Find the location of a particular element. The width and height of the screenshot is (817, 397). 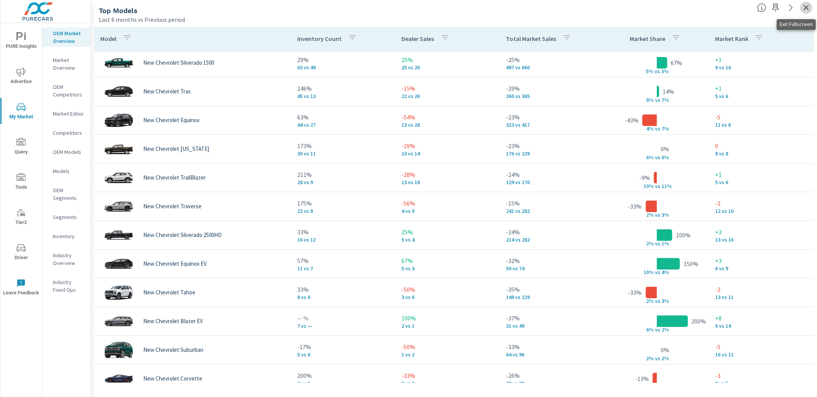

p: New Chevrolet Traverse is located at coordinates (172, 206).